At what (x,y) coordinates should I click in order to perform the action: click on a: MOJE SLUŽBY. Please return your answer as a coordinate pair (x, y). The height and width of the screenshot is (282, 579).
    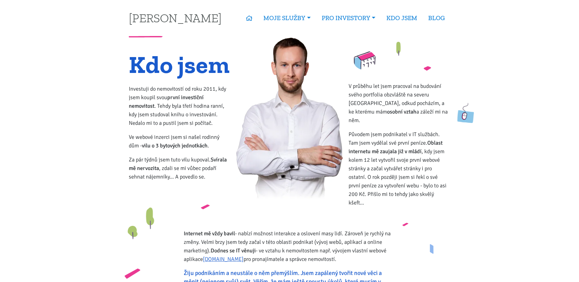
    Looking at the image, I should click on (287, 18).